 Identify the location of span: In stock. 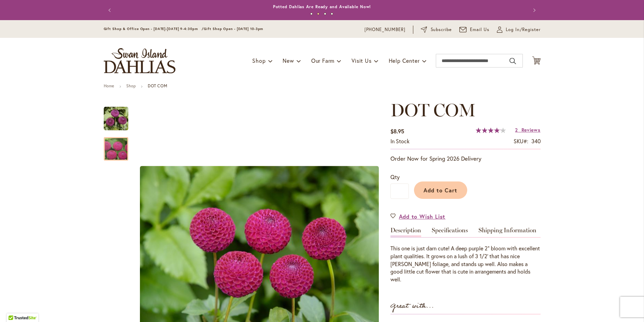
(400, 141).